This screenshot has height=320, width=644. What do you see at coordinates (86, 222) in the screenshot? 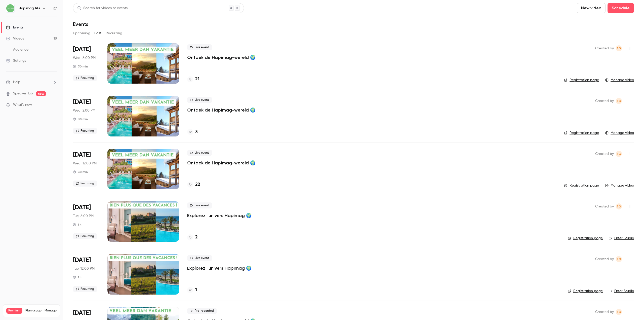
I see `div: Aug 26 Tue, 6:00 PM (Europe/Zurich)` at bounding box center [86, 222].